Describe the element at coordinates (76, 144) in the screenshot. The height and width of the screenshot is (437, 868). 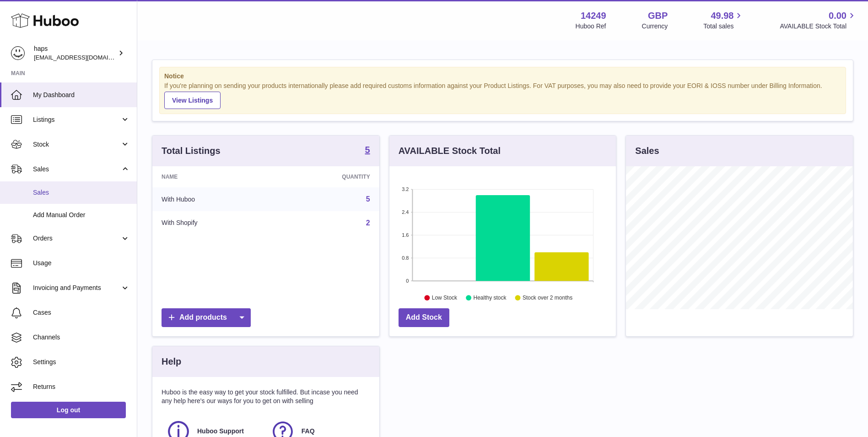
I see `span: Stock` at that location.